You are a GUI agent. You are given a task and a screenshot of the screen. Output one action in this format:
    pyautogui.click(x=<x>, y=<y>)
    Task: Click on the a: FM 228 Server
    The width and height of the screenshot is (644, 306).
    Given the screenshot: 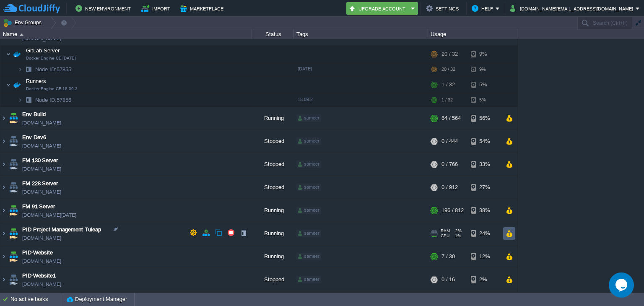 What is the action you would take?
    pyautogui.click(x=40, y=184)
    